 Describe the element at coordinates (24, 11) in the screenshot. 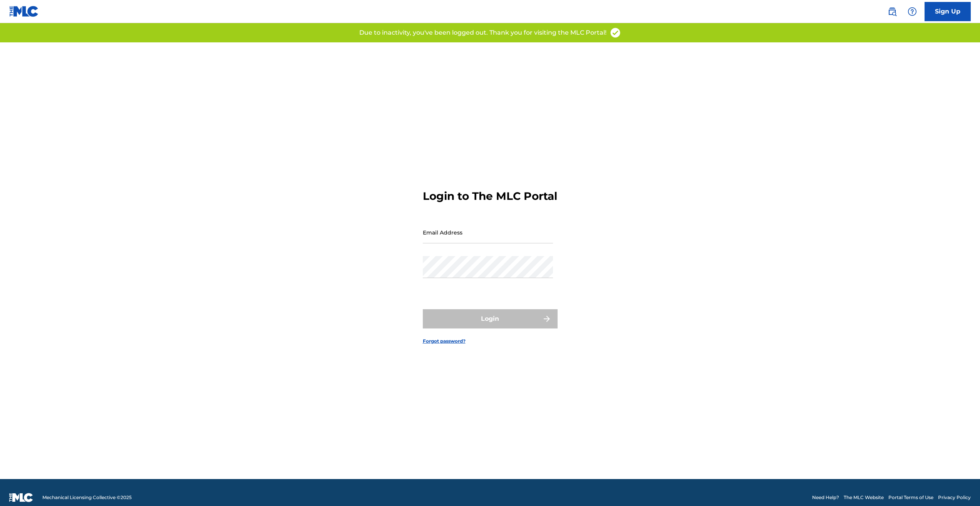

I see `img: MLC Logo` at that location.